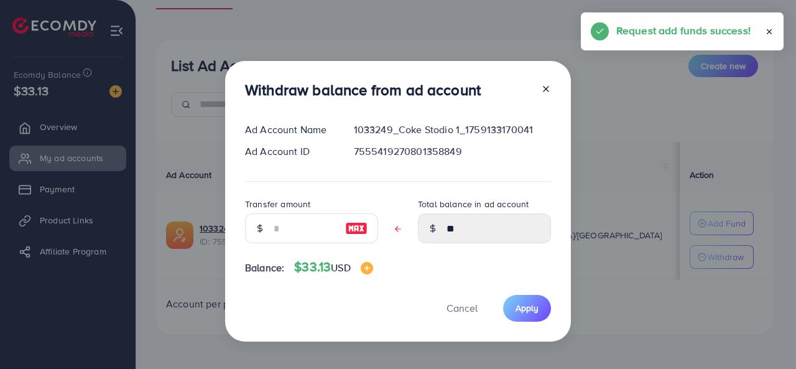  What do you see at coordinates (452, 151) in the screenshot?
I see `div: 7555419270801358849` at bounding box center [452, 151].